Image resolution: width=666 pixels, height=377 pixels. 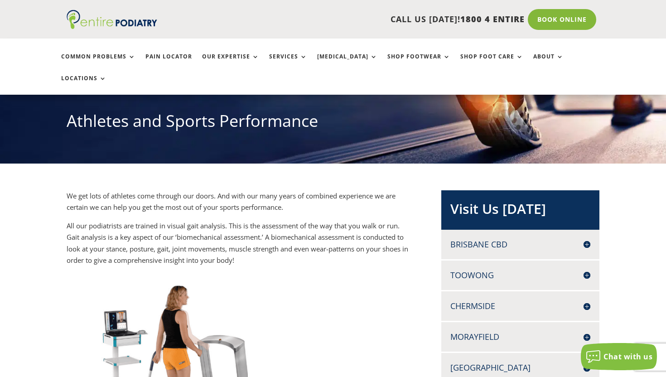 What do you see at coordinates (239, 205) in the screenshot?
I see `p: We get lots of athletes come through our doors. And with our many years of combined experience we...` at bounding box center [239, 205].